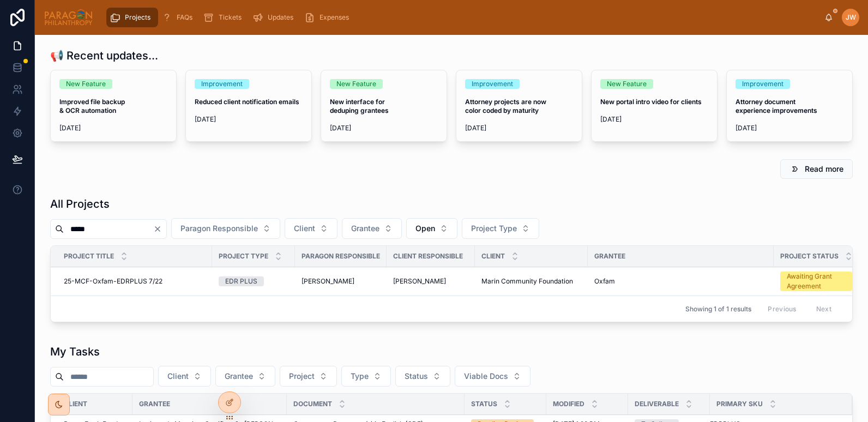 The width and height of the screenshot is (868, 422). I want to click on div: Awaiting Grant Agreement, so click(816, 281).